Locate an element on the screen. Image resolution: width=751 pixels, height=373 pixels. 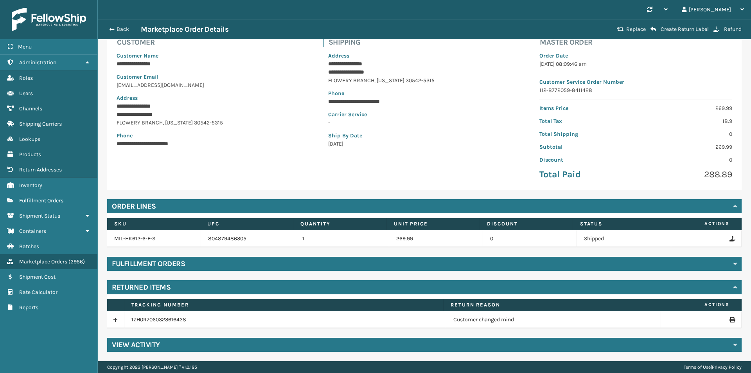
span: Menu is located at coordinates (25, 47).